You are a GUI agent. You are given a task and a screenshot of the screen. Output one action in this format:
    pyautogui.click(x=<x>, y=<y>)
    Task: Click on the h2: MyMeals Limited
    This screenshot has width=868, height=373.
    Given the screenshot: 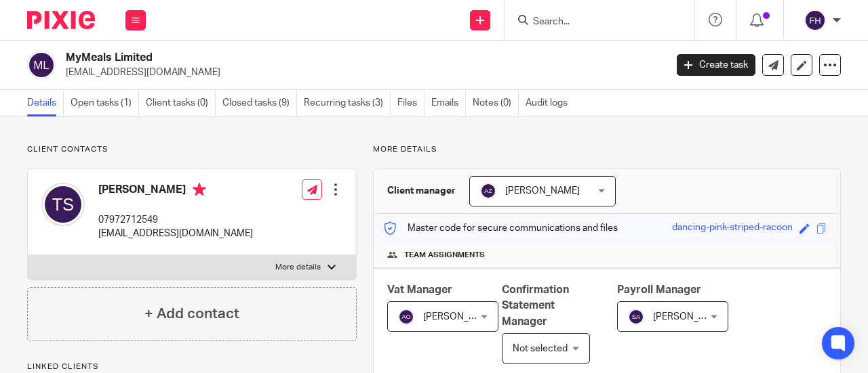 What is the action you would take?
    pyautogui.click(x=302, y=57)
    